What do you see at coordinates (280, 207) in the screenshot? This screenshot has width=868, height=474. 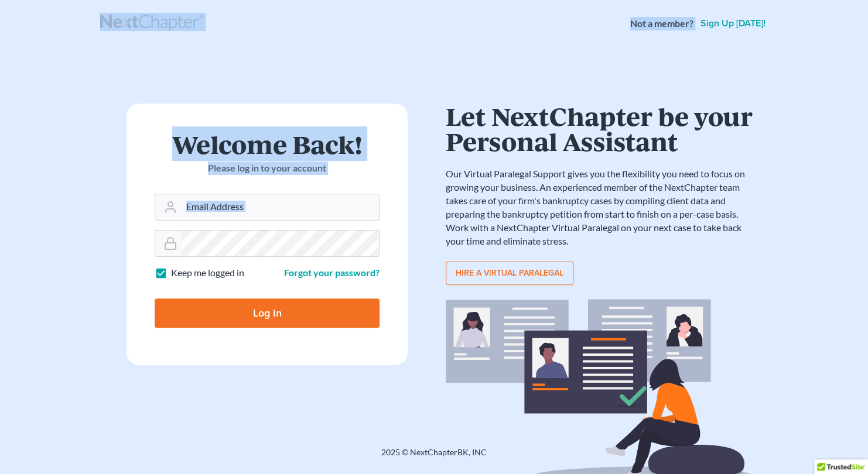 I see `input: Email Address` at bounding box center [280, 207].